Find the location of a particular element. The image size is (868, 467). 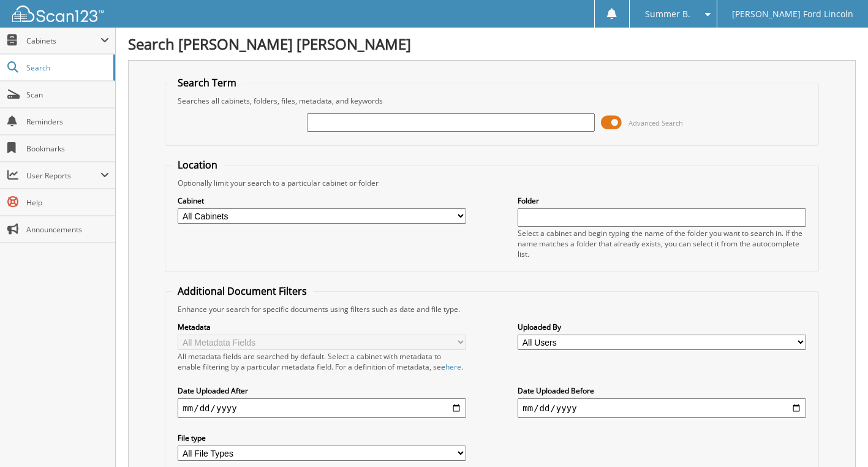

div: Searches all cabinets, folders, files, metadata, and keywords is located at coordinates (491, 101).